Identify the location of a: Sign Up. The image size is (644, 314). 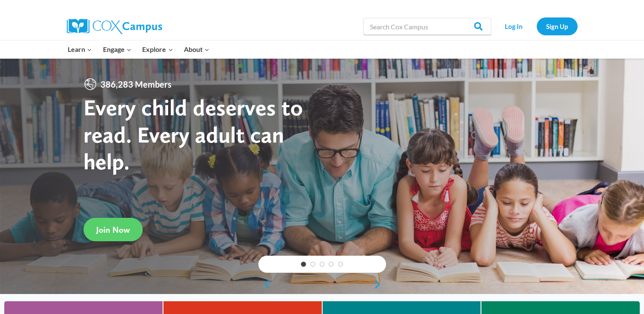
(557, 26).